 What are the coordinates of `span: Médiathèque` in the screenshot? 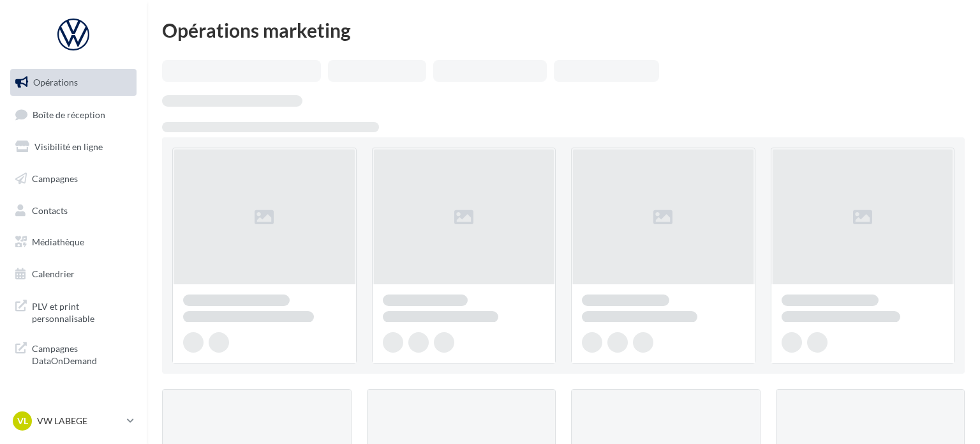 It's located at (58, 241).